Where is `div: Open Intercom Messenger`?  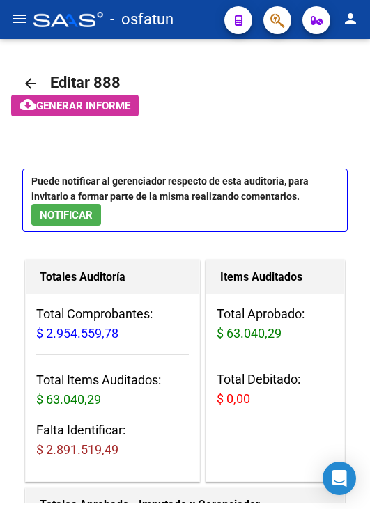
div: Open Intercom Messenger is located at coordinates (339, 478).